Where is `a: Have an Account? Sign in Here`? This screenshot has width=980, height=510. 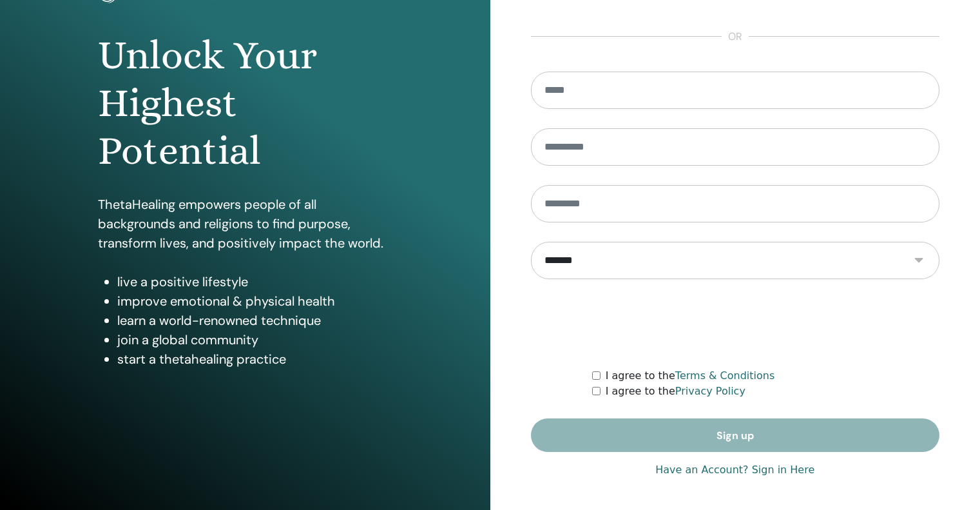 a: Have an Account? Sign in Here is located at coordinates (734, 470).